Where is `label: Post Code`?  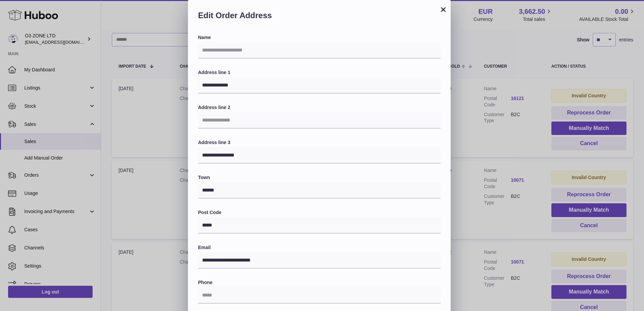
label: Post Code is located at coordinates (319, 213).